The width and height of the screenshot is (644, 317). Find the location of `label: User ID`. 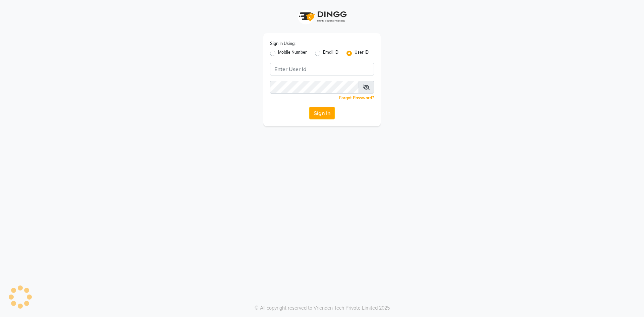

label: User ID is located at coordinates (361, 53).